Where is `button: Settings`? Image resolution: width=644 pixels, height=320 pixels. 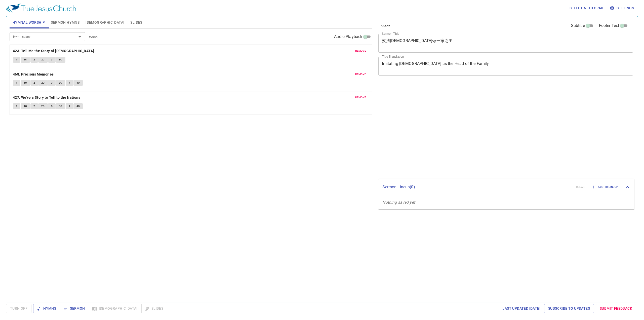 button: Settings is located at coordinates (622, 8).